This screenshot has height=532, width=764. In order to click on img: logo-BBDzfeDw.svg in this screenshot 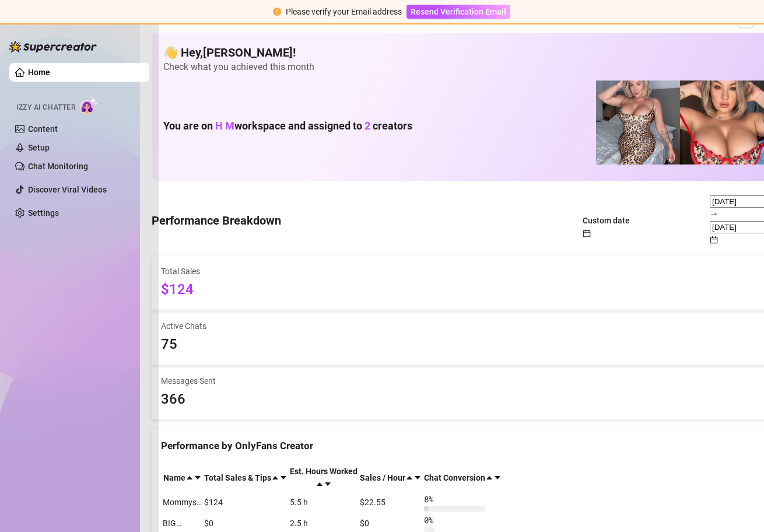, I will do `click(53, 47)`.